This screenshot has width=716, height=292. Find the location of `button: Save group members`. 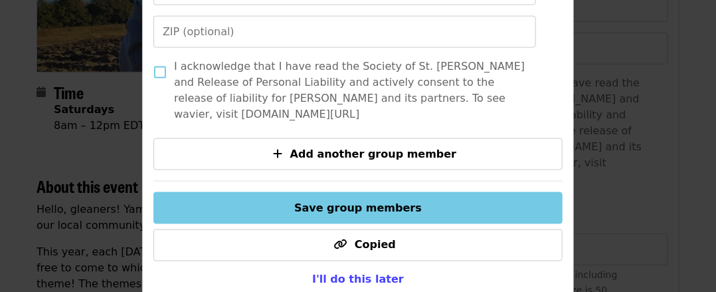

button: Save group members is located at coordinates (358, 208).